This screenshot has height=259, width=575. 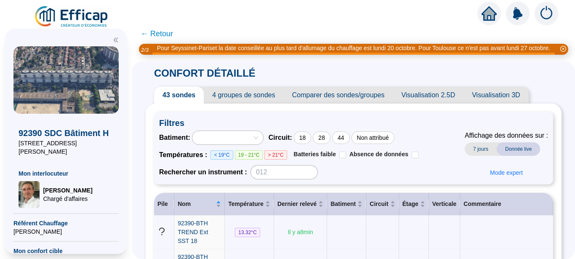 I want to click on span: Chargé d'affaires, so click(x=67, y=199).